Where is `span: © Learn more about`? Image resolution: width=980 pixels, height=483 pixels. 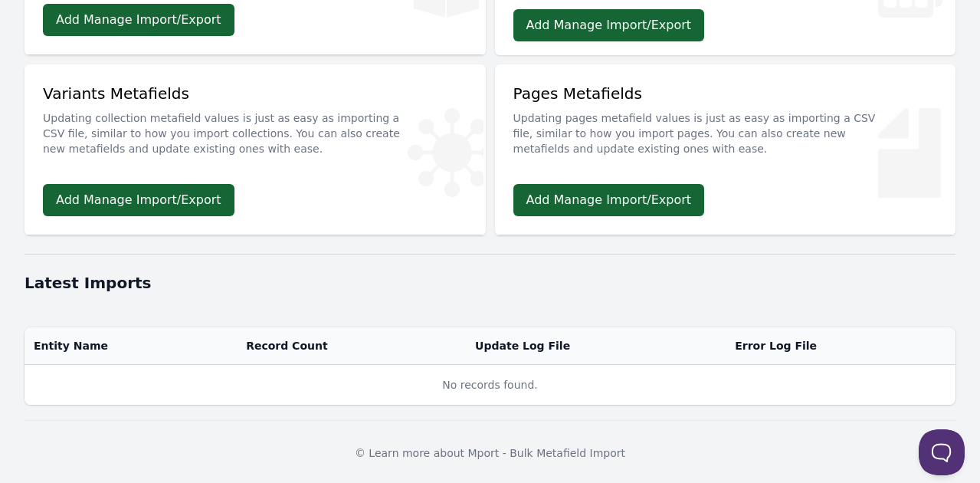
span: © Learn more about is located at coordinates (409, 453).